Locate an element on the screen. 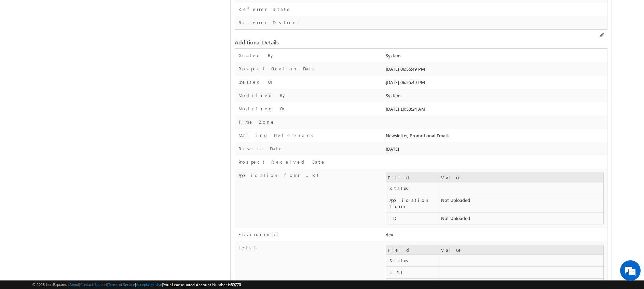 This screenshot has height=289, width=644. label: Created By is located at coordinates (256, 55).